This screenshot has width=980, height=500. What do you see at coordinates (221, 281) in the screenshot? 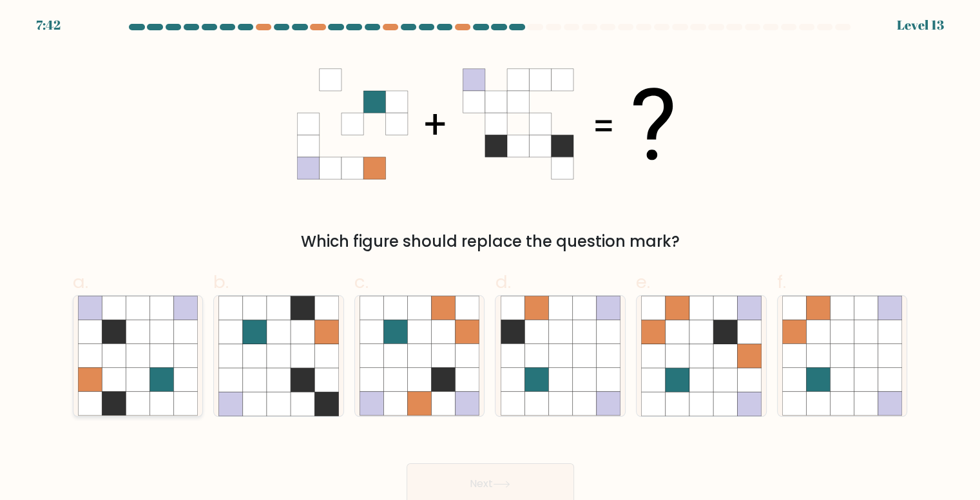
I see `span: b.` at bounding box center [221, 281].